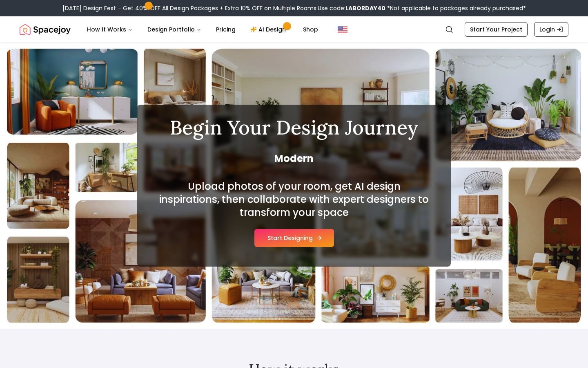  What do you see at coordinates (226, 29) in the screenshot?
I see `a: Pricing` at bounding box center [226, 29].